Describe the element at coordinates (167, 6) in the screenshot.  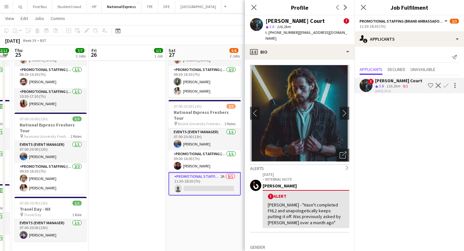
I see `button: DFE` at that location.